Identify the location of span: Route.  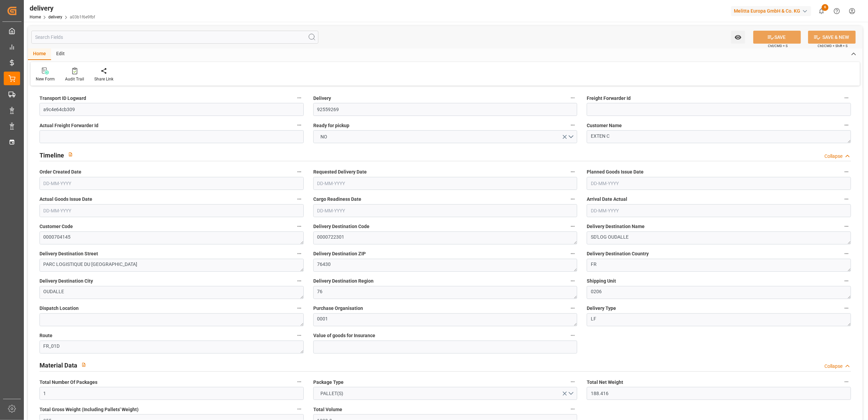
(46, 336).